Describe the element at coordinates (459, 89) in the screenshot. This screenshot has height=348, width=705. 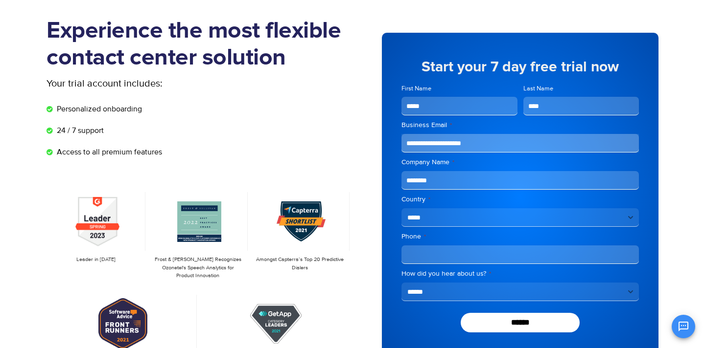
I see `label: First Name` at that location.